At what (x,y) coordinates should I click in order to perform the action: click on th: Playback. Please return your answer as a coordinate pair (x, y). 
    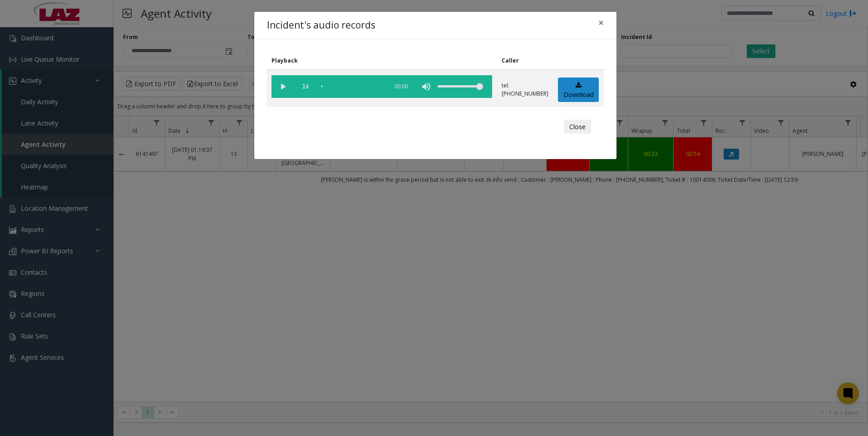
    Looking at the image, I should click on (382, 61).